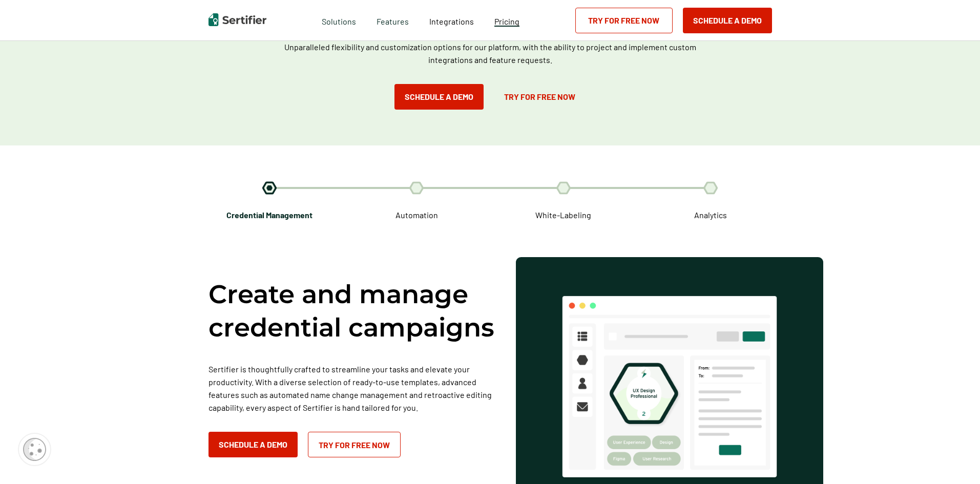 The width and height of the screenshot is (980, 484). I want to click on img: Cookie Popup Icon, so click(34, 449).